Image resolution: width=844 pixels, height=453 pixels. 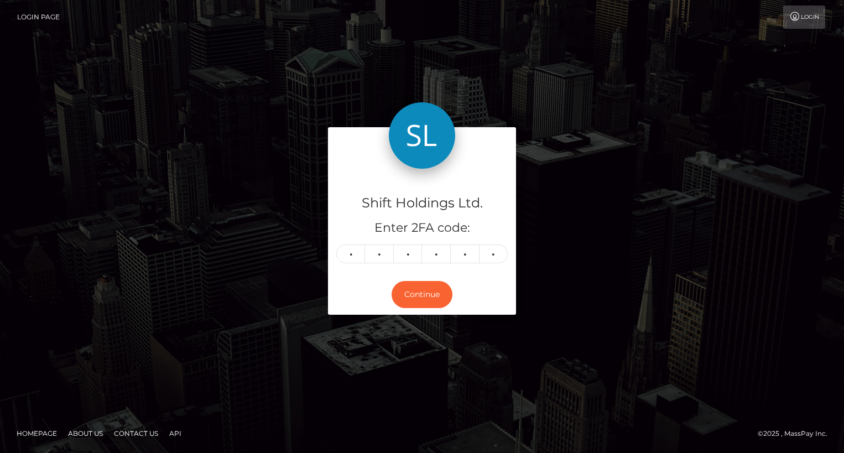 What do you see at coordinates (422, 228) in the screenshot?
I see `h5: Enter 2FA code:` at bounding box center [422, 228].